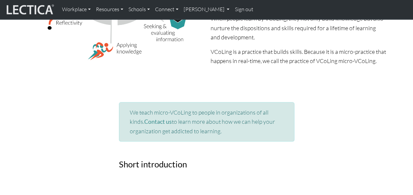 The height and width of the screenshot is (195, 413). I want to click on img: lecticalive, so click(30, 10).